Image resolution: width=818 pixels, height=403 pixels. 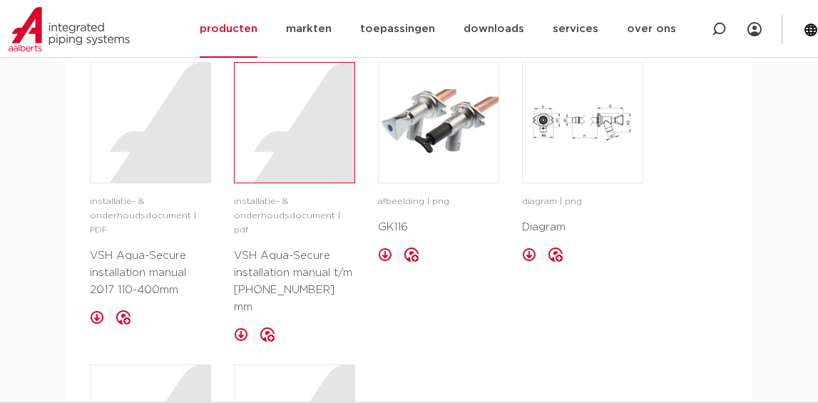 What do you see at coordinates (150, 273) in the screenshot?
I see `p: VSH Aqua-Secure installation manual 2017 110-400mm` at bounding box center [150, 273].